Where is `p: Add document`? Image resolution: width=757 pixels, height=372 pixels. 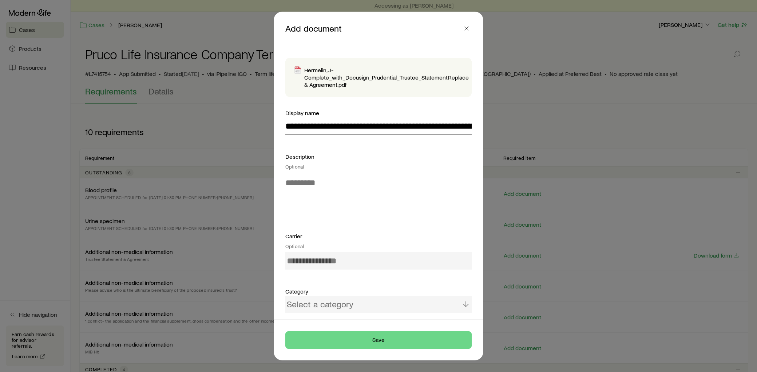 p: Add document is located at coordinates (373, 29).